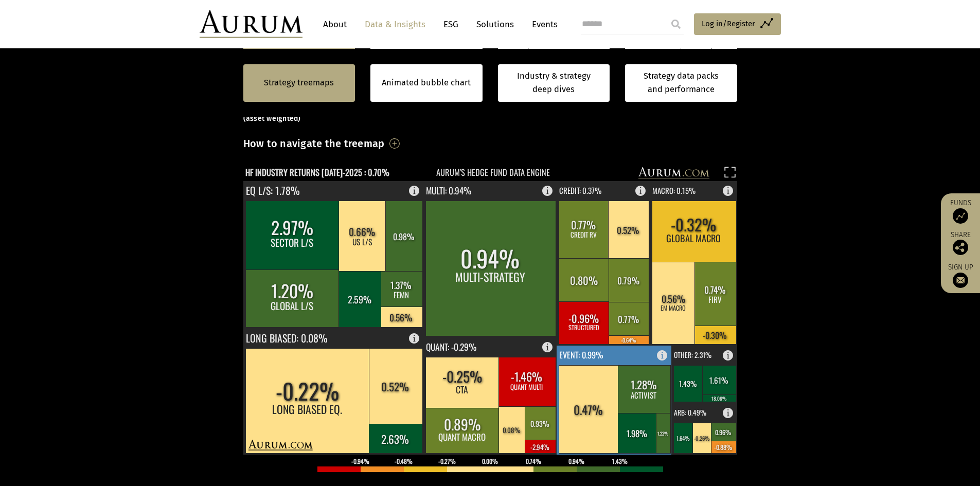  Describe the element at coordinates (314, 144) in the screenshot. I see `h3: How to navigate the treemap` at that location.